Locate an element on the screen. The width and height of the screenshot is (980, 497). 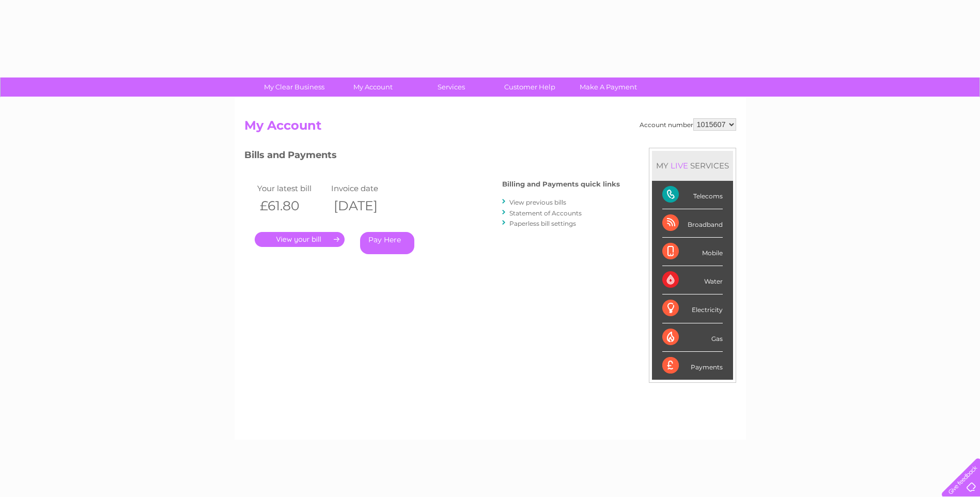
a: Pay Here is located at coordinates (387, 243).